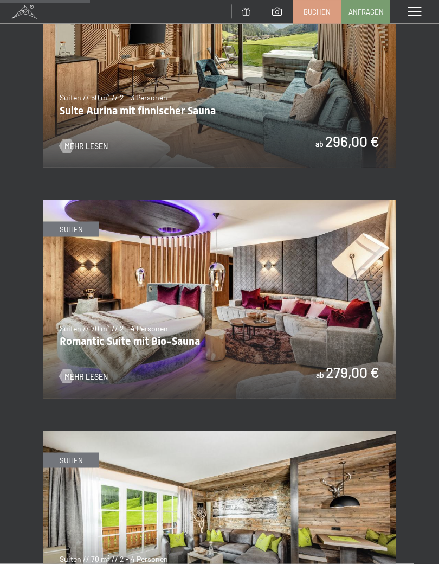 This screenshot has width=439, height=564. Describe the element at coordinates (317, 12) in the screenshot. I see `span: Buchen` at that location.